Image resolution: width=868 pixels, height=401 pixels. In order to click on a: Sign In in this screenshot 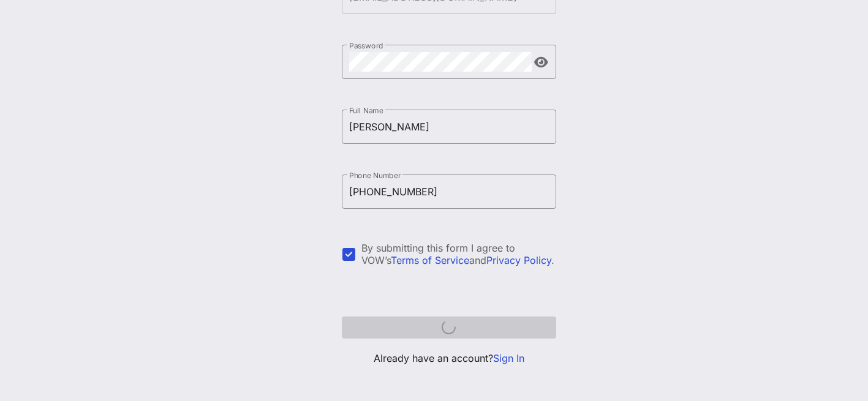, I will do `click(509, 358)`.